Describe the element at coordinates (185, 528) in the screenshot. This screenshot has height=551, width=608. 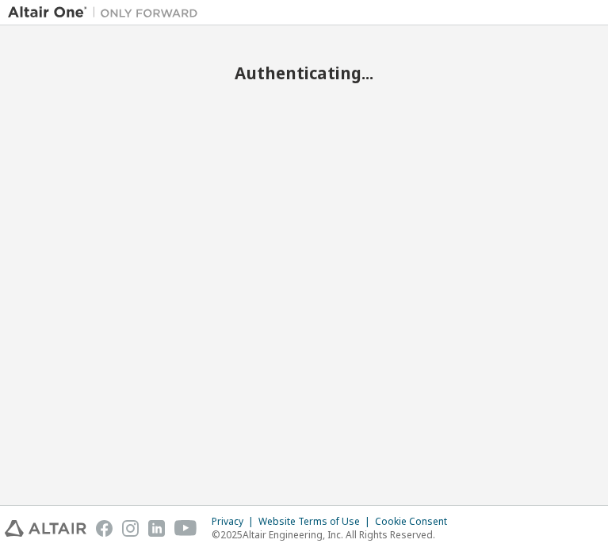
I see `img: youtube.svg` at that location.